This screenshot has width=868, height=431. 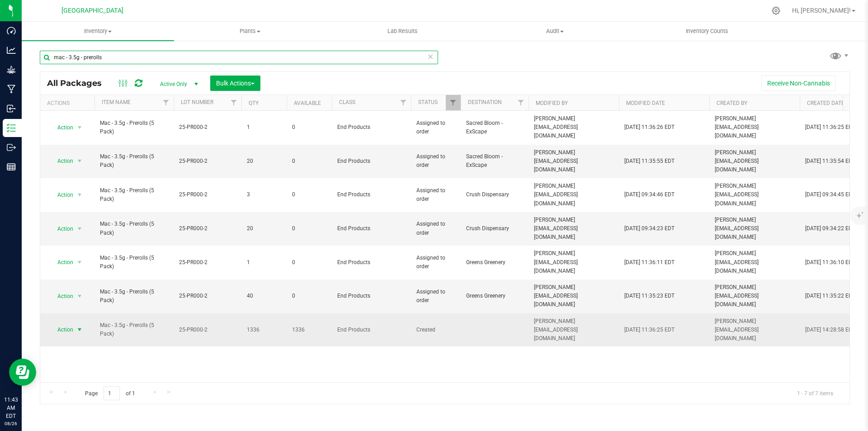 I want to click on a: Status, so click(x=428, y=102).